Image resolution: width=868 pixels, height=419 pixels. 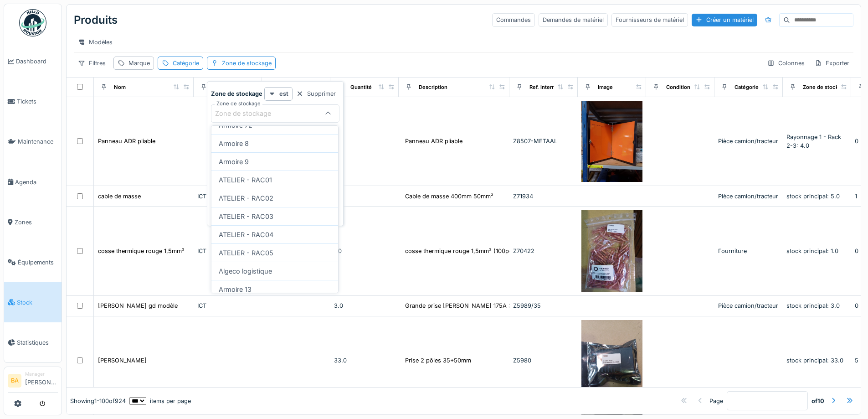 I want to click on div: Fourniture, so click(x=749, y=251).